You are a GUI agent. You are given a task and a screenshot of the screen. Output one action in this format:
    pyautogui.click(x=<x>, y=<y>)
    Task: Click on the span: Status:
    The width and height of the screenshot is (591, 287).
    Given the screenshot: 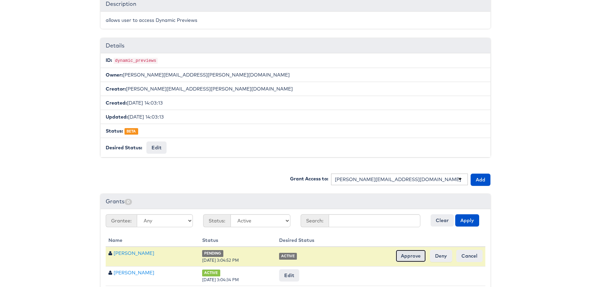 What is the action you would take?
    pyautogui.click(x=217, y=221)
    